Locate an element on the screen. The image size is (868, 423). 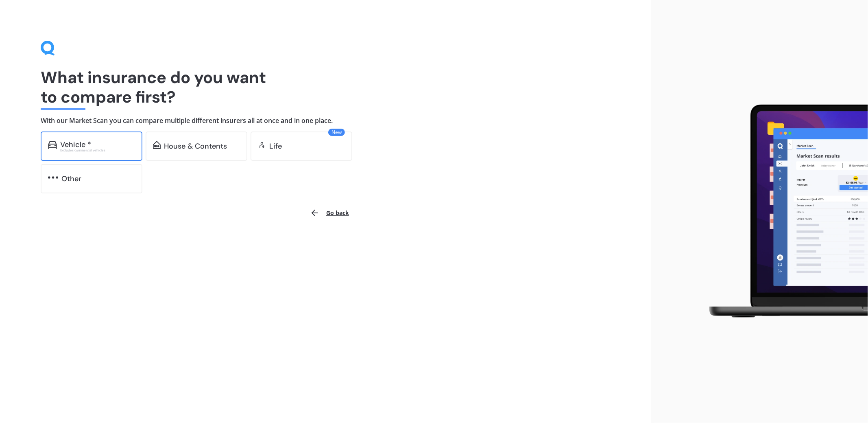
div: Life is located at coordinates (275, 146).